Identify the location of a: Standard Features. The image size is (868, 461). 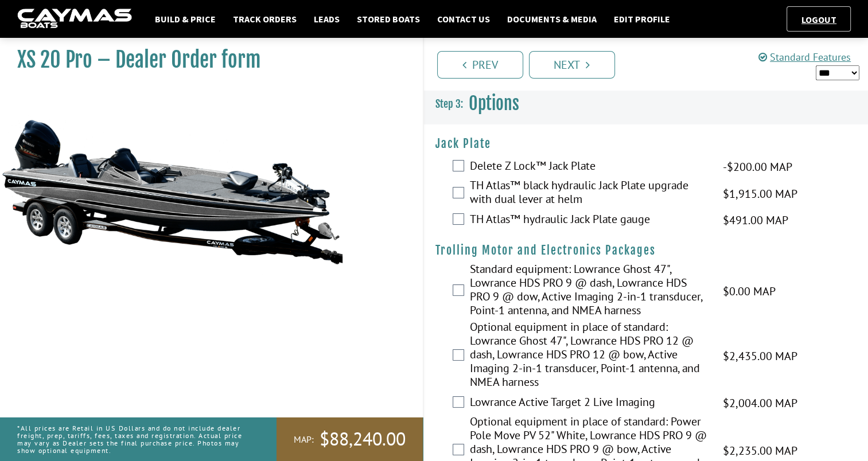
(805, 57).